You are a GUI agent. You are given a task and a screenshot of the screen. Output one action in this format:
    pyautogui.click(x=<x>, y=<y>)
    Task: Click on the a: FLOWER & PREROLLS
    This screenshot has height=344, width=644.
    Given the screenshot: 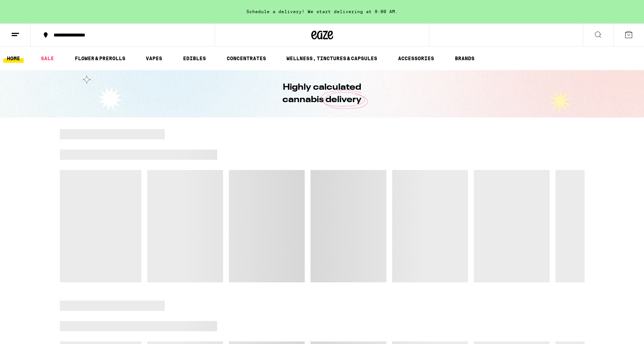 What is the action you would take?
    pyautogui.click(x=100, y=58)
    